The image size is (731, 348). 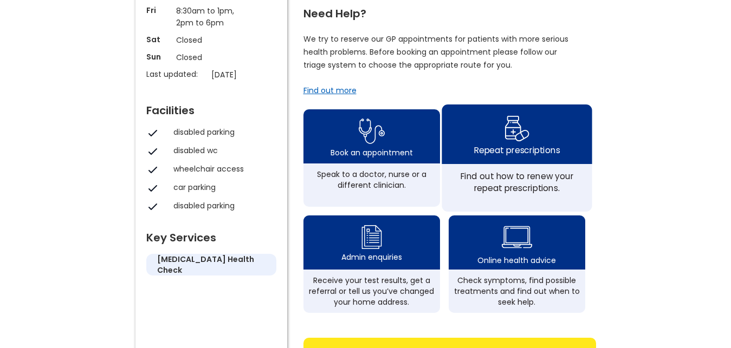 What do you see at coordinates (436, 52) in the screenshot?
I see `p: We try to reserve our GP appointments for patients with more serious health problems. Before book...` at bounding box center [436, 52].